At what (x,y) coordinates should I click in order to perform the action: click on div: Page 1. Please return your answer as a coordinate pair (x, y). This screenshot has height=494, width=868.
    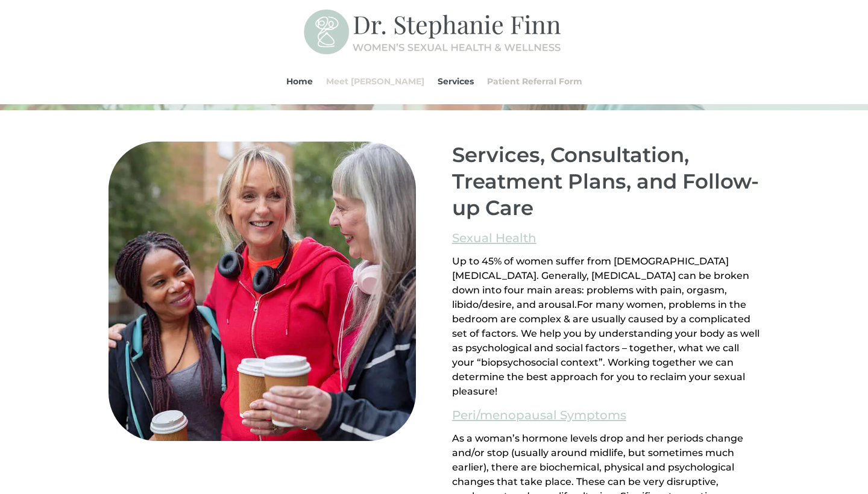
    Looking at the image, I should click on (606, 327).